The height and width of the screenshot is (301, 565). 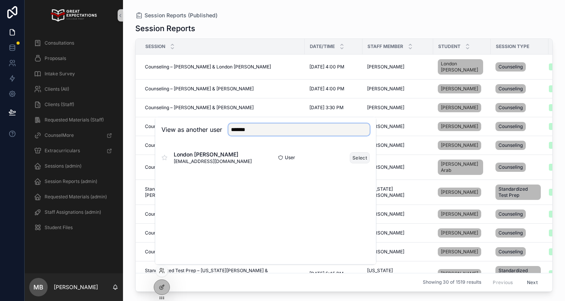 What do you see at coordinates (63, 166) in the screenshot?
I see `span: Sessions (admin)` at bounding box center [63, 166].